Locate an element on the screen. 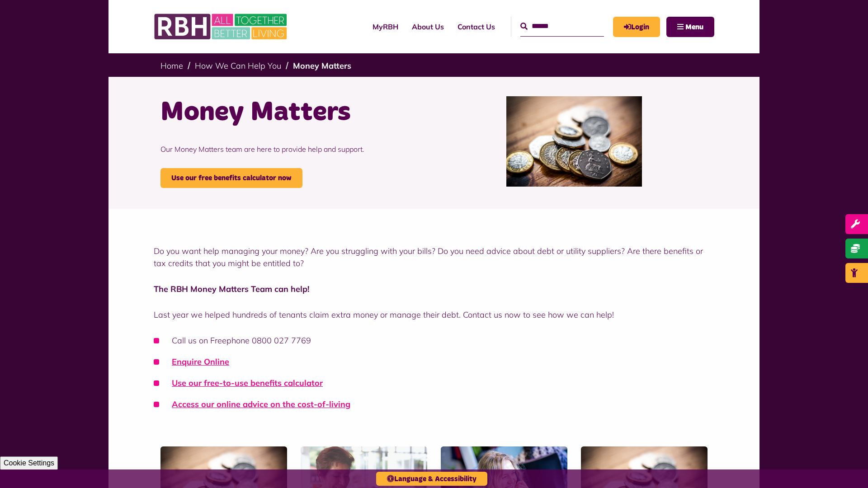 The height and width of the screenshot is (488, 868). a: Money Matters is located at coordinates (322, 65).